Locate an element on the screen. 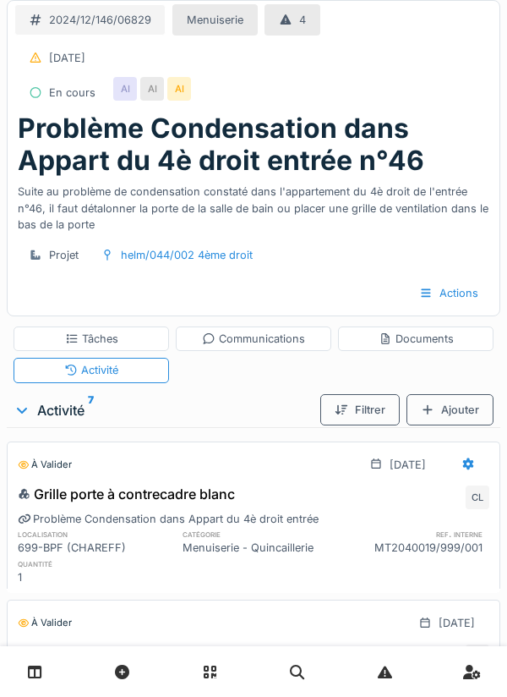 Image resolution: width=507 pixels, height=697 pixels. div: MT2040019/999/001 is located at coordinates (413, 547).